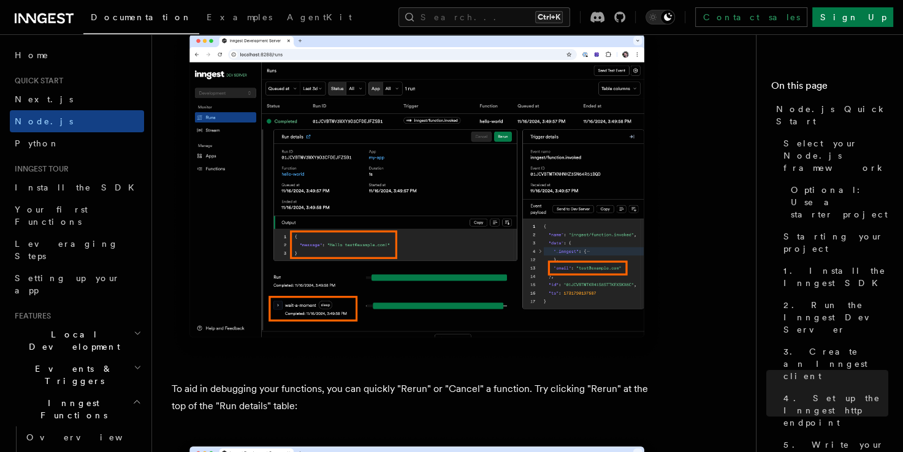 The image size is (903, 452). I want to click on a: 1. Install the Inngest SDK, so click(833, 277).